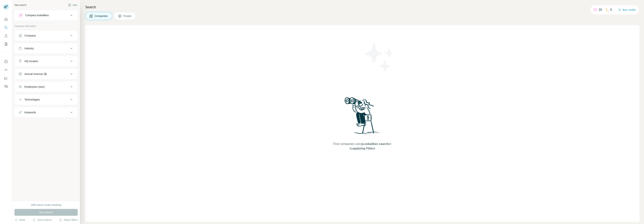  Describe the element at coordinates (128, 16) in the screenshot. I see `span: People` at that location.